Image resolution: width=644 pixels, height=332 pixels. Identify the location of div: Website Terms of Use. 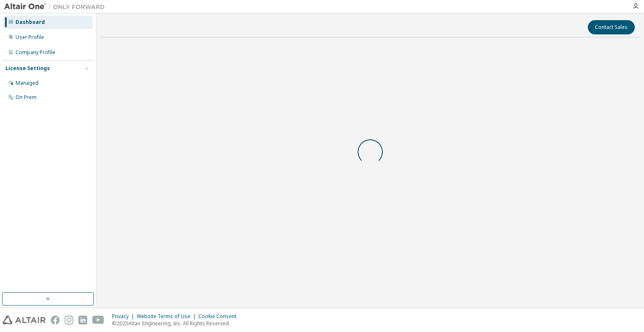
(168, 316).